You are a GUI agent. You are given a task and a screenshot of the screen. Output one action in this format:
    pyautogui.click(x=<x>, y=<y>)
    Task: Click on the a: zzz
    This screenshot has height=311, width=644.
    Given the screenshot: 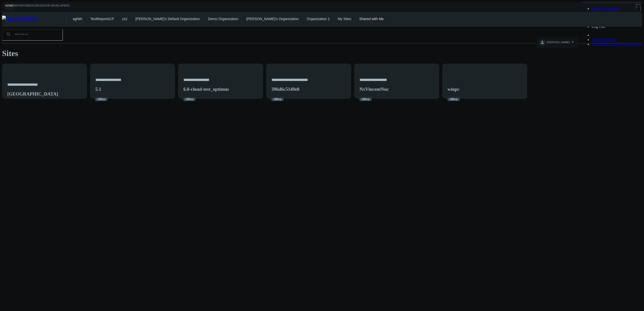 What is the action you would take?
    pyautogui.click(x=125, y=19)
    